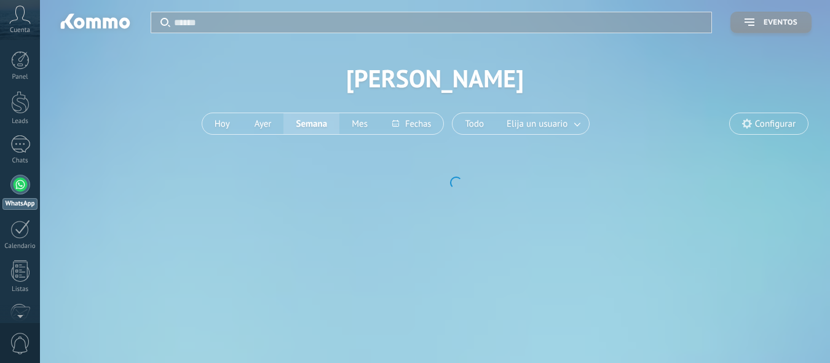  Describe the element at coordinates (20, 289) in the screenshot. I see `div: Listas` at that location.